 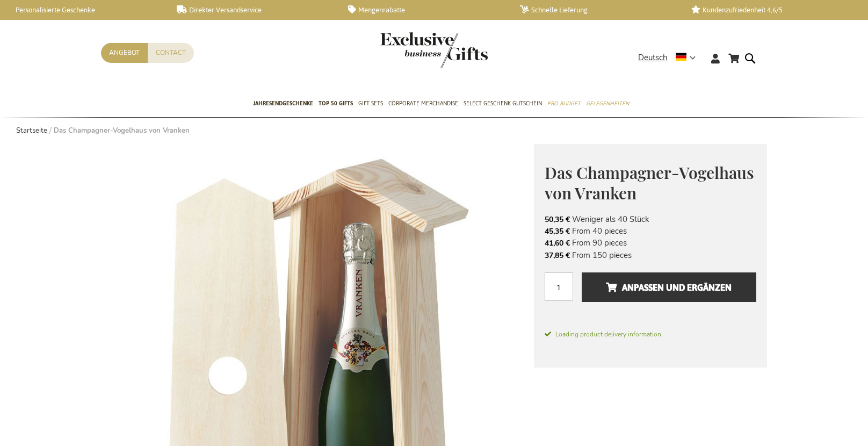 What do you see at coordinates (557, 219) in the screenshot?
I see `span: 50,35 €` at bounding box center [557, 219].